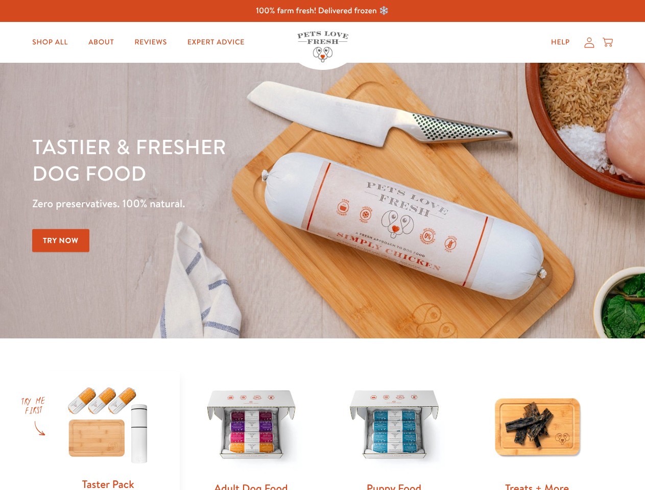 The width and height of the screenshot is (645, 490). What do you see at coordinates (226, 160) in the screenshot?
I see `h1: Tastier & fresher dog food` at bounding box center [226, 160].